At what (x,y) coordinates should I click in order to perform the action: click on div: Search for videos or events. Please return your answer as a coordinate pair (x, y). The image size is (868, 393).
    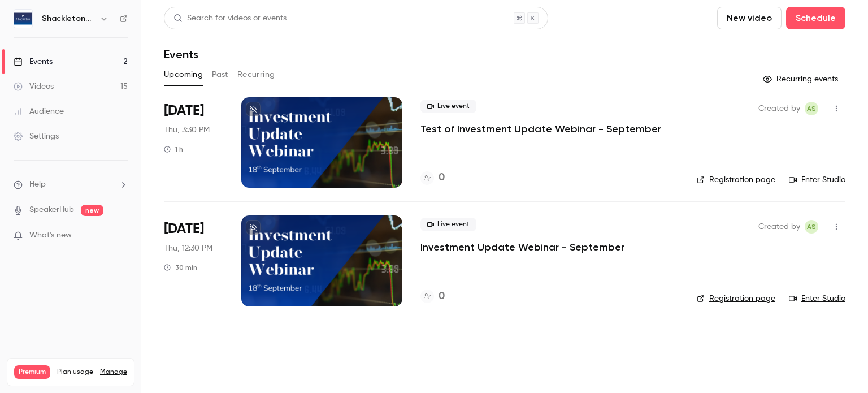
    Looking at the image, I should click on (230, 18).